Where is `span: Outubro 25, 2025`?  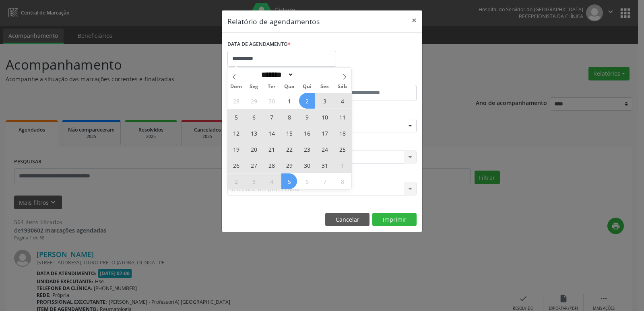
span: Outubro 25, 2025 is located at coordinates (342, 148).